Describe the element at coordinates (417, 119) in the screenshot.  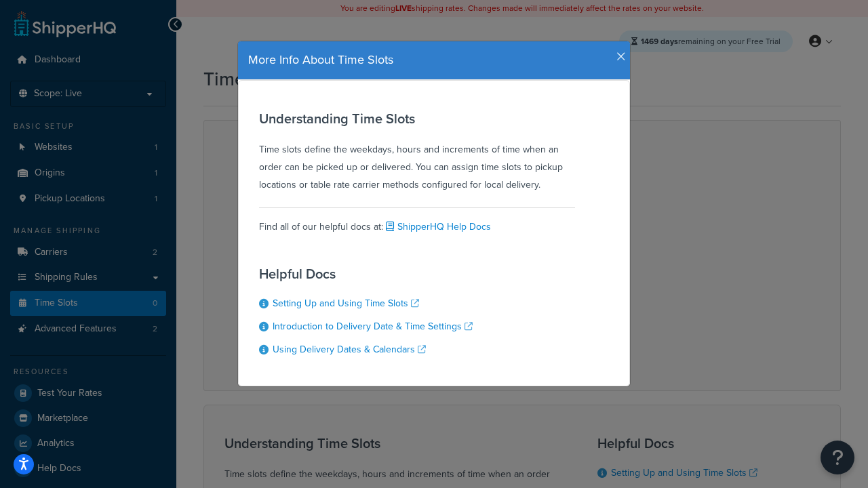
I see `h3: Understanding Time Slots` at that location.